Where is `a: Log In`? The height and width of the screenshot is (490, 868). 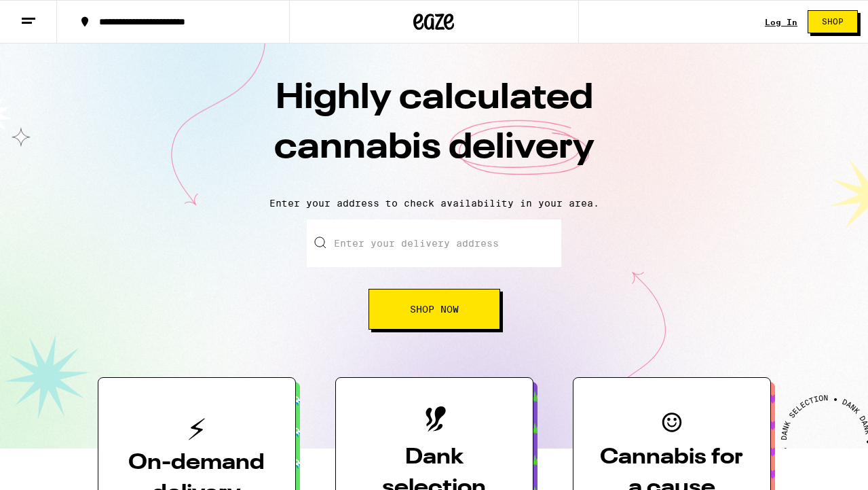 a: Log In is located at coordinates (781, 22).